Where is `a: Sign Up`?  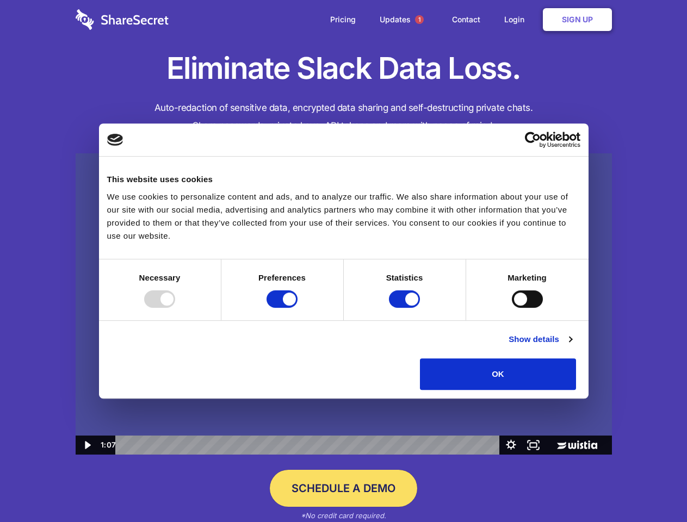
a: Sign Up is located at coordinates (577, 20).